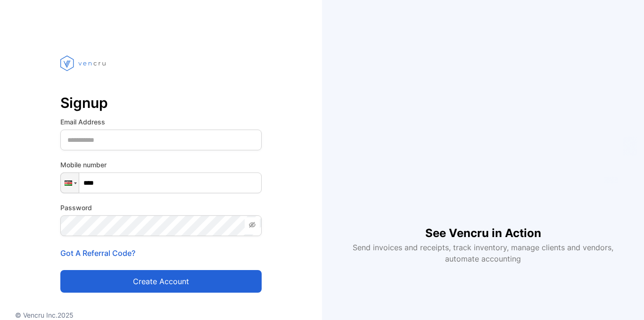 The height and width of the screenshot is (320, 644). I want to click on h1: See Vencru in Action, so click(484, 226).